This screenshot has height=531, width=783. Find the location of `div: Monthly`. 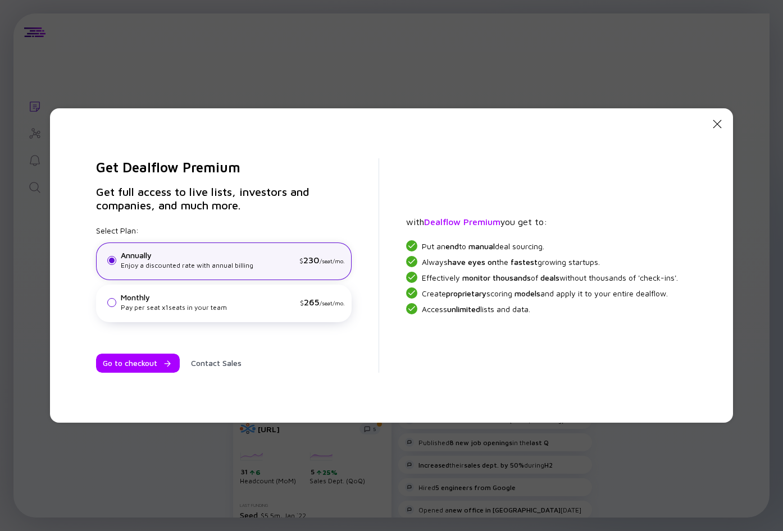

div: Monthly is located at coordinates (208, 298).